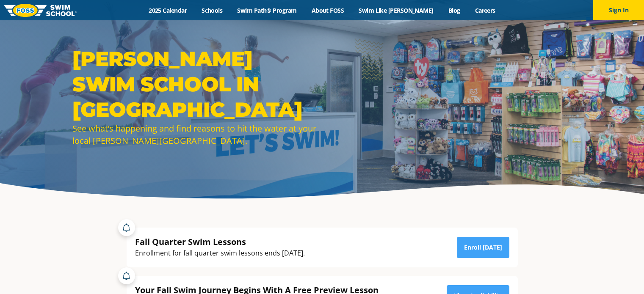 Image resolution: width=644 pixels, height=294 pixels. What do you see at coordinates (485, 10) in the screenshot?
I see `a: Careers` at bounding box center [485, 10].